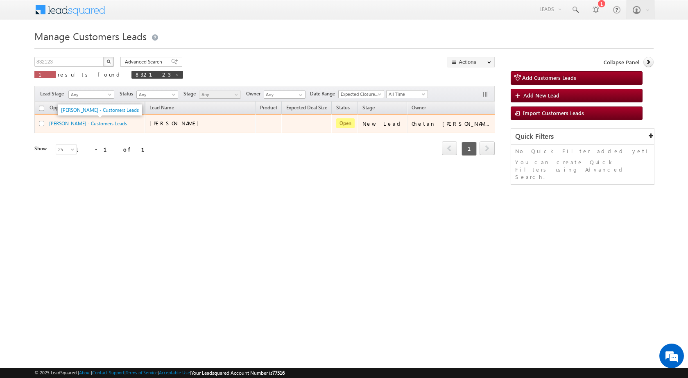 The image size is (688, 378). I want to click on div: New Lead, so click(383, 124).